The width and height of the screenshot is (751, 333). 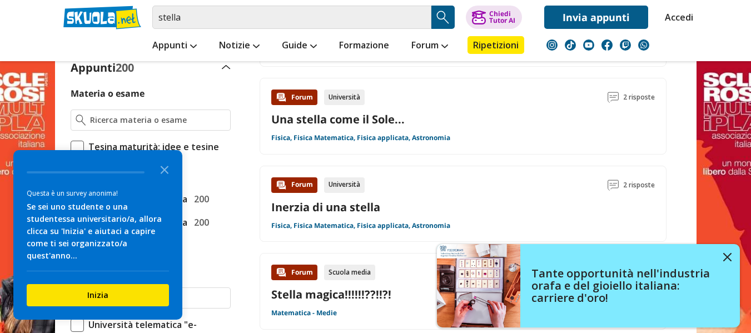 What do you see at coordinates (496, 45) in the screenshot?
I see `a: Ripetizioni` at bounding box center [496, 45].